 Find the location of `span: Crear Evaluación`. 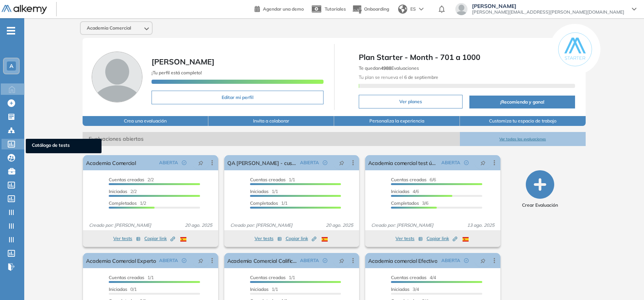

span: Crear Evaluación is located at coordinates (540, 205).